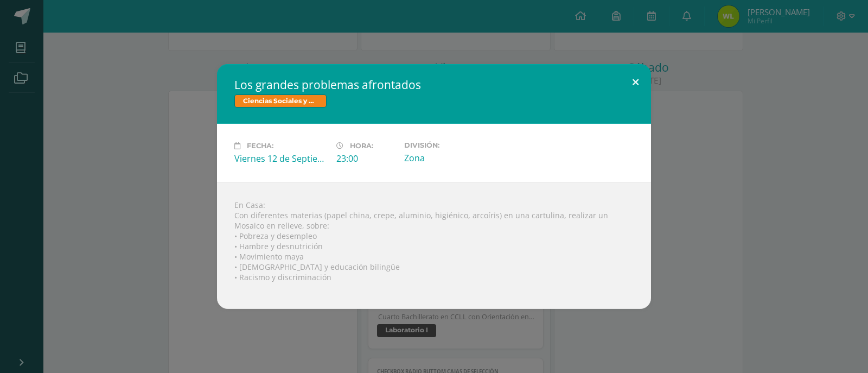 The height and width of the screenshot is (373, 868). What do you see at coordinates (366, 159) in the screenshot?
I see `div: 23:00` at bounding box center [366, 159].